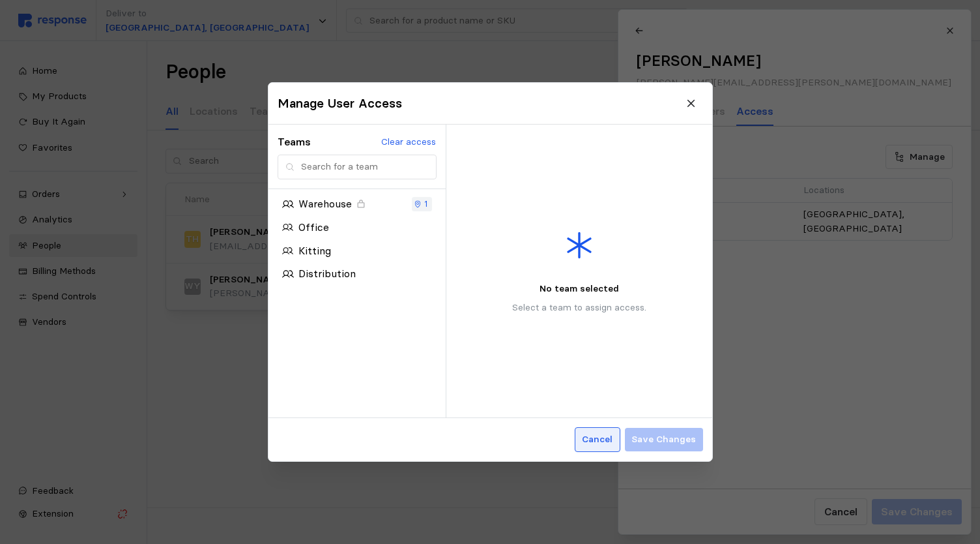 The image size is (980, 544). Describe the element at coordinates (325, 204) in the screenshot. I see `p: Warehouse` at that location.